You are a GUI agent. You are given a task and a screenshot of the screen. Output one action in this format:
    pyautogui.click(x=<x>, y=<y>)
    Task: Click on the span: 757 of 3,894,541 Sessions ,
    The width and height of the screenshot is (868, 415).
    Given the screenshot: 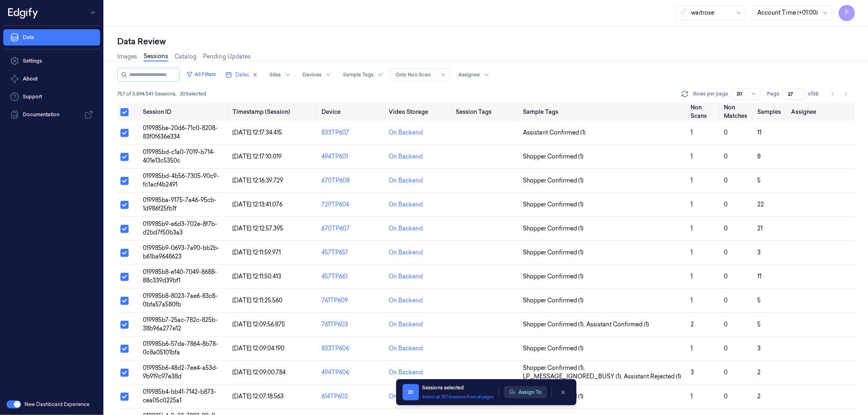 What is the action you would take?
    pyautogui.click(x=147, y=94)
    